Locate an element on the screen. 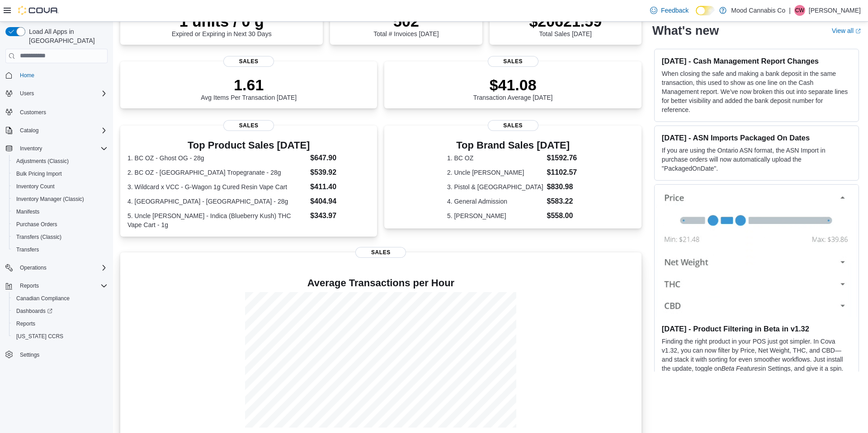 This screenshot has height=433, width=868. a: Transfers (Classic) is located at coordinates (39, 237).